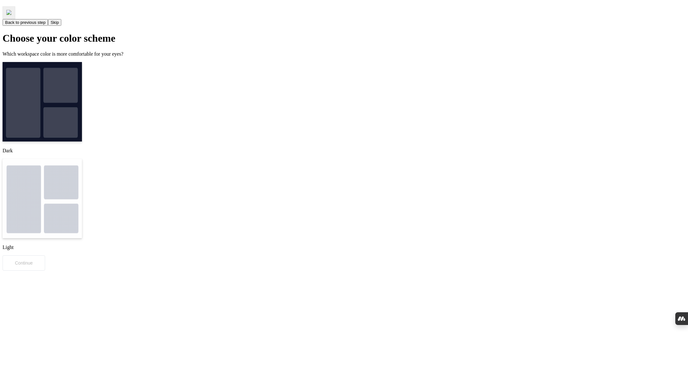  What do you see at coordinates (24, 263) in the screenshot?
I see `button: Continue` at bounding box center [24, 263].